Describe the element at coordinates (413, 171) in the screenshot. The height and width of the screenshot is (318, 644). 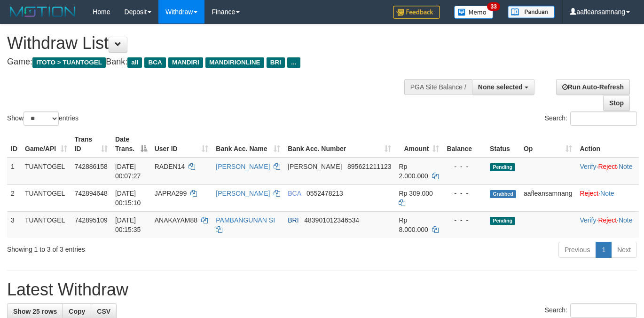
I see `span: Rp 2.000.000` at that location.